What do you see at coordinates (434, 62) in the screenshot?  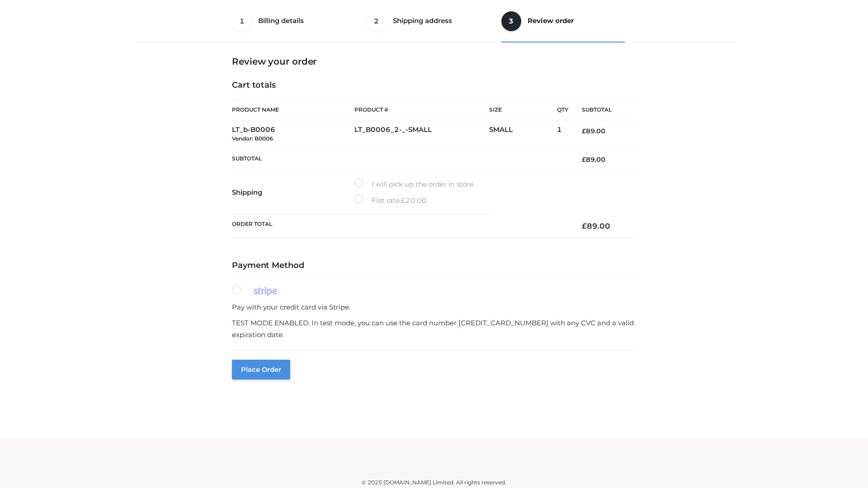 I see `h3: Review your order` at bounding box center [434, 62].